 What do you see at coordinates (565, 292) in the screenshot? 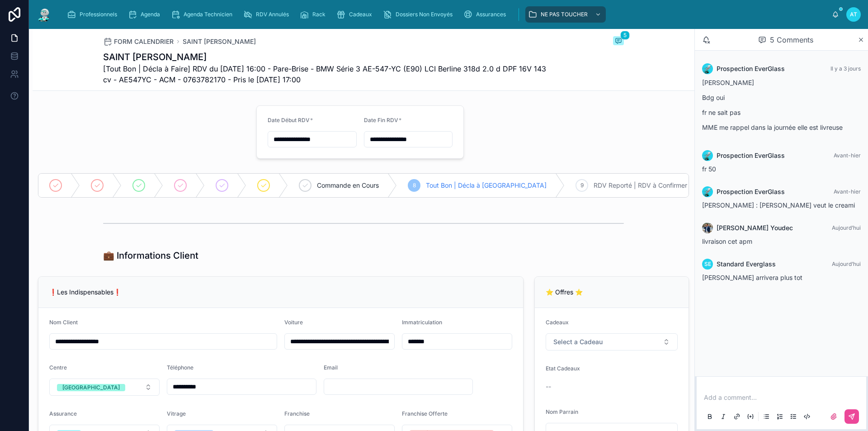
I see `span: ⭐ Offres ⭐` at bounding box center [565, 292].